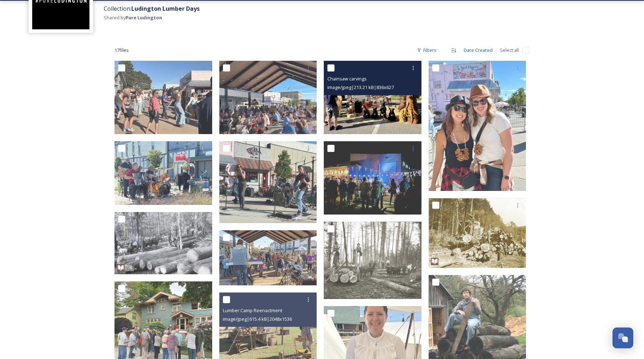 The width and height of the screenshot is (644, 359). What do you see at coordinates (257, 319) in the screenshot?
I see `span: image/jpeg | 615.4 kB | 2048 x 1536` at bounding box center [257, 319].